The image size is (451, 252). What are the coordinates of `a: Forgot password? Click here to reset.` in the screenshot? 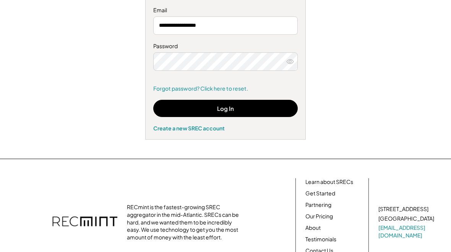 It's located at (226, 89).